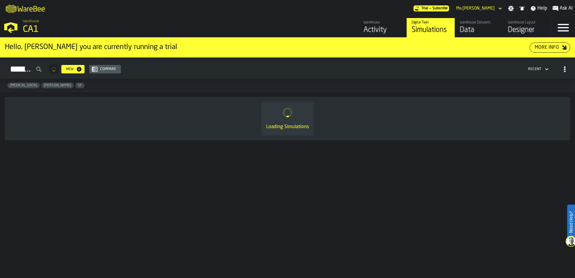  Describe the element at coordinates (431, 23) in the screenshot. I see `div: Digital Twin` at that location.